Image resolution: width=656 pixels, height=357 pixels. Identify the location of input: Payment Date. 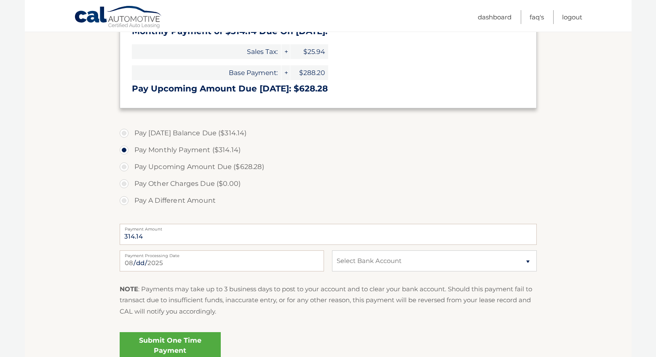
(222, 261).